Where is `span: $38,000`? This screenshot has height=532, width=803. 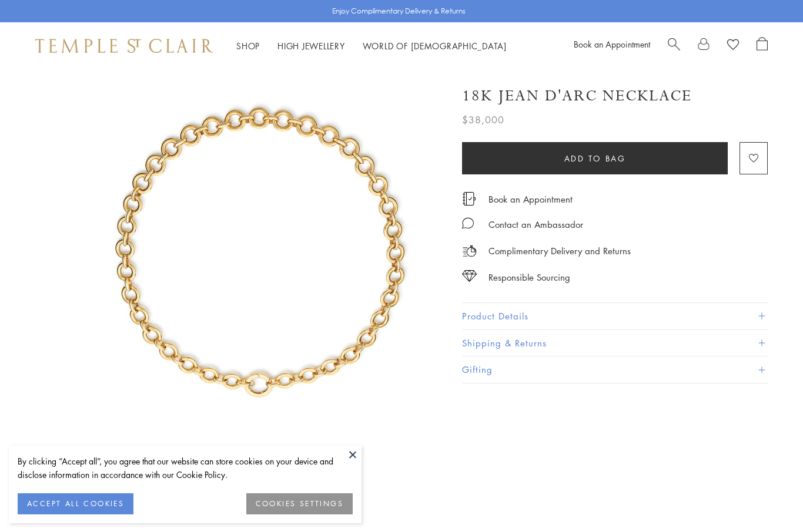
span: $38,000 is located at coordinates (483, 120).